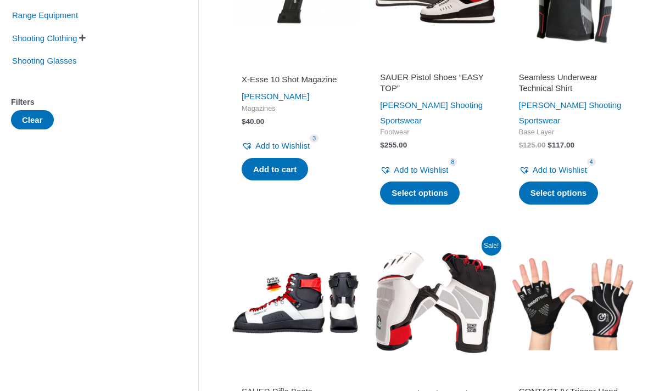 The width and height of the screenshot is (648, 391). What do you see at coordinates (295, 80) in the screenshot?
I see `h2: X-Esse 10 Shot Magazine` at bounding box center [295, 80].